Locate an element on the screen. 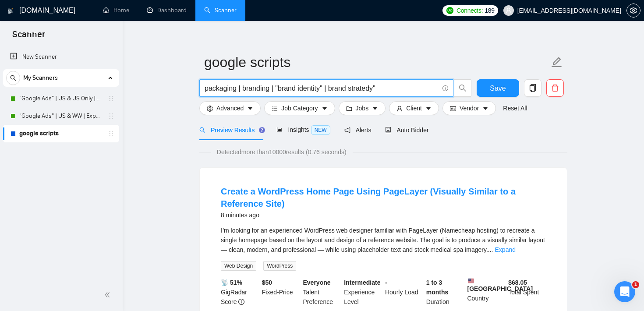  p: How can we help? is located at coordinates (88, 114).